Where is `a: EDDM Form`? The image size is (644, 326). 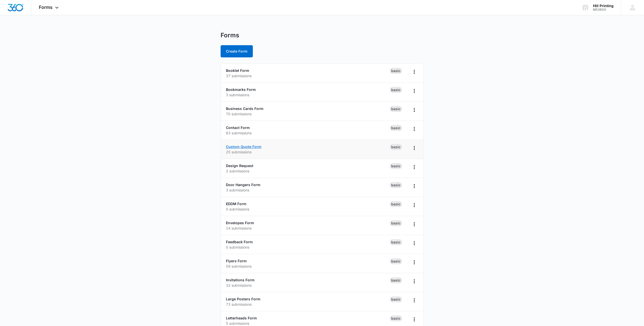 a: EDDM Form is located at coordinates (236, 204).